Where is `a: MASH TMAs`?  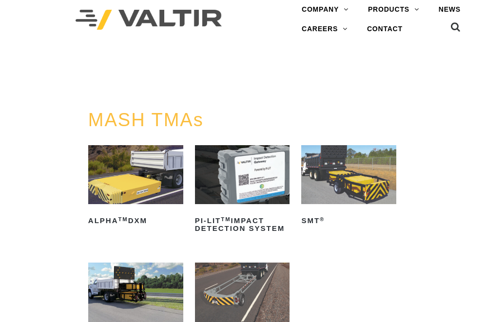
a: MASH TMAs is located at coordinates (146, 120).